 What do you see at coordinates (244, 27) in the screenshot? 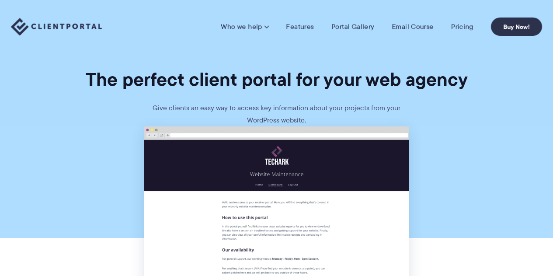
I see `a: Who we help` at bounding box center [244, 27].